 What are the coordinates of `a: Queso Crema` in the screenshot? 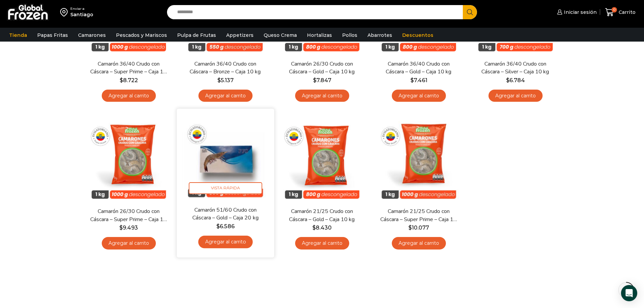 It's located at (280, 35).